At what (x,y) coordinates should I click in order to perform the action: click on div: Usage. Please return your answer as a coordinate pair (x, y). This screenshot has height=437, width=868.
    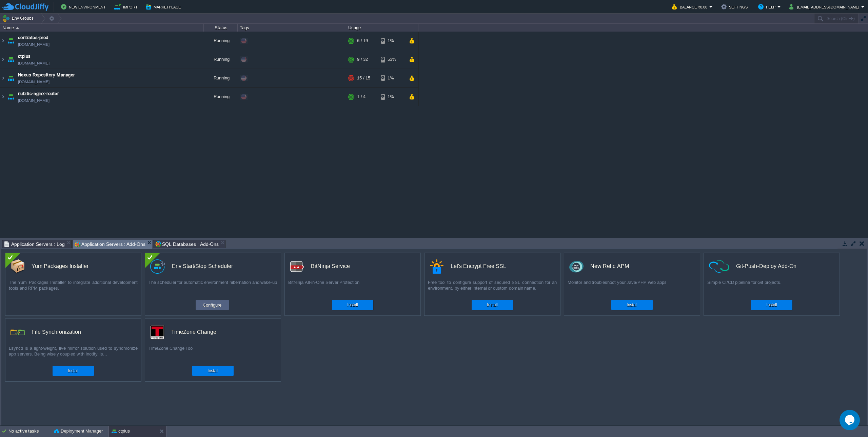
    Looking at the image, I should click on (382, 27).